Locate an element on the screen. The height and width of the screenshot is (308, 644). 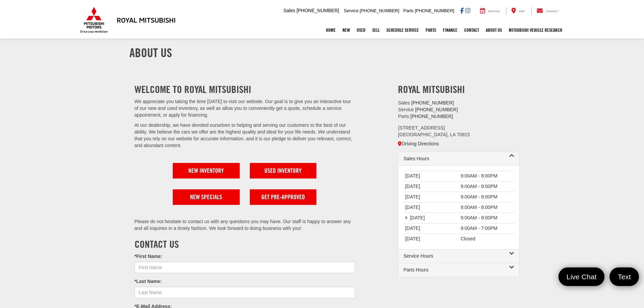
a: Text is located at coordinates (624, 276).